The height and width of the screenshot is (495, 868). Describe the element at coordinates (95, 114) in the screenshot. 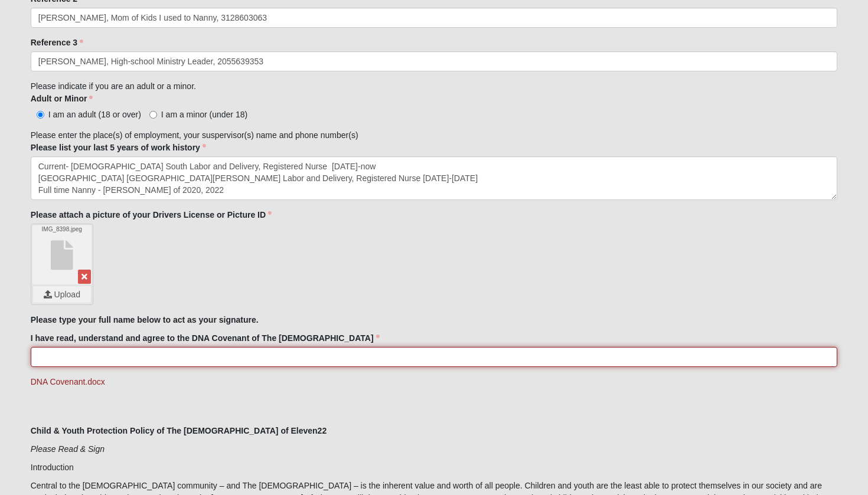

I see `span: I am an adult (18 or over)` at that location.